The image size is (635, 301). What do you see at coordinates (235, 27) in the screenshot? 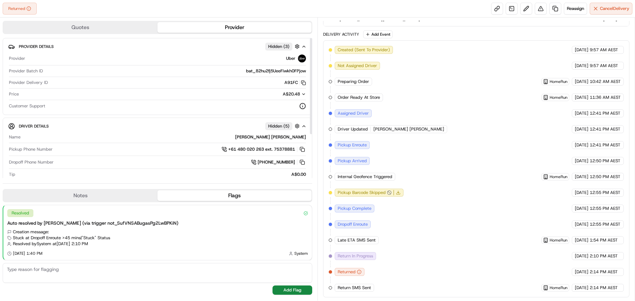
I see `button: Provider` at bounding box center [235, 27].